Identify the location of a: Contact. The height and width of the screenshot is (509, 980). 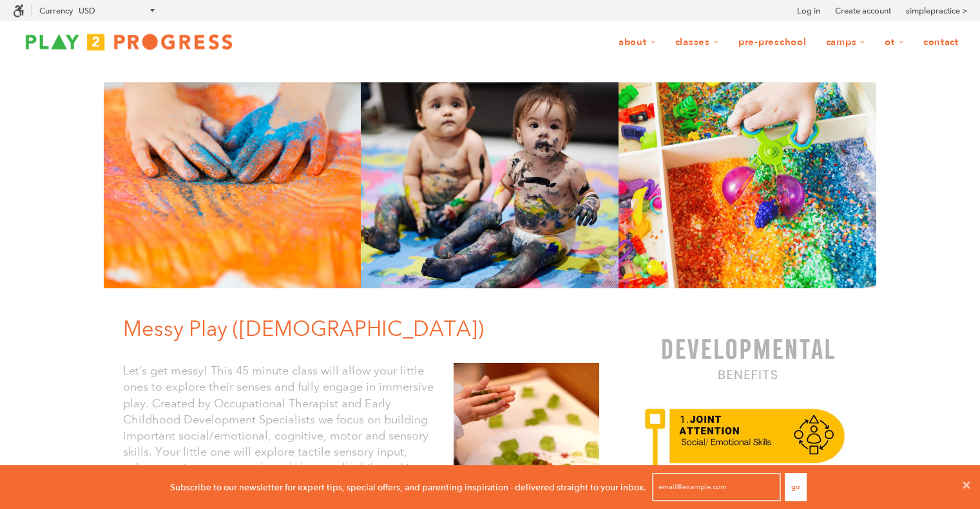
(941, 43).